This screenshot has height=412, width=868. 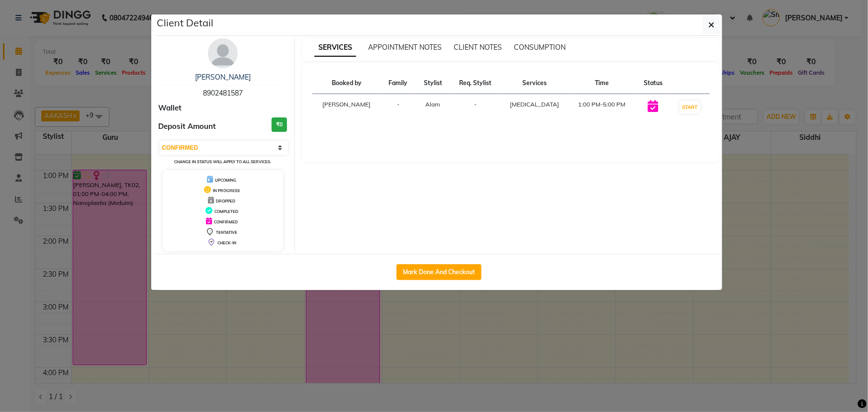 What do you see at coordinates (346, 83) in the screenshot?
I see `th: Booked by` at bounding box center [346, 83].